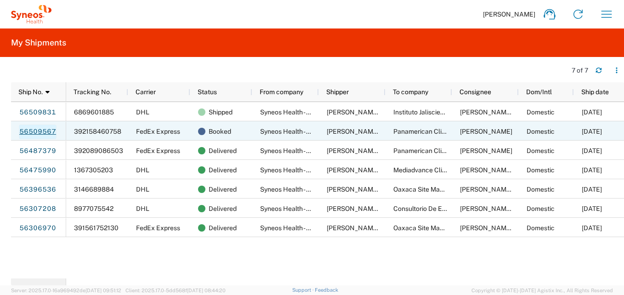 Image resolution: width=624 pixels, height=295 pixels. Describe the element at coordinates (326, 290) in the screenshot. I see `a: Feedback` at that location.